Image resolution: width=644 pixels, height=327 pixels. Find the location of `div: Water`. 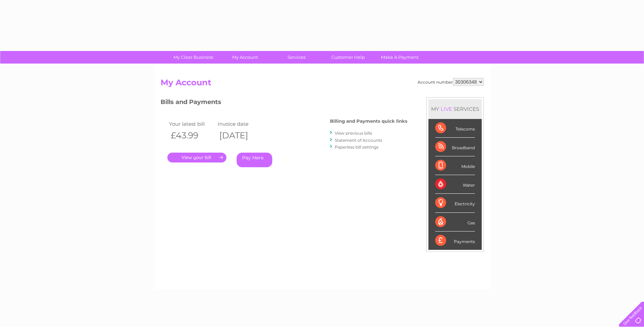

div: Water is located at coordinates (455, 184).